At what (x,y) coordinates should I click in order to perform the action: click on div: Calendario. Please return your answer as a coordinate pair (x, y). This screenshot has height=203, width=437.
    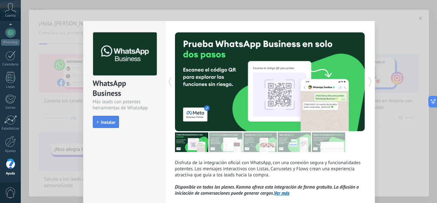
    Looking at the image, I should click on (11, 64).